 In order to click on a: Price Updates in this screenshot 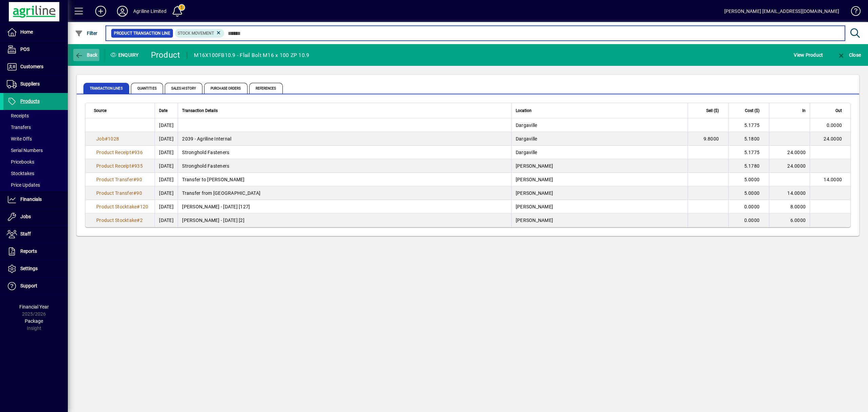, I will do `click(35, 185)`.